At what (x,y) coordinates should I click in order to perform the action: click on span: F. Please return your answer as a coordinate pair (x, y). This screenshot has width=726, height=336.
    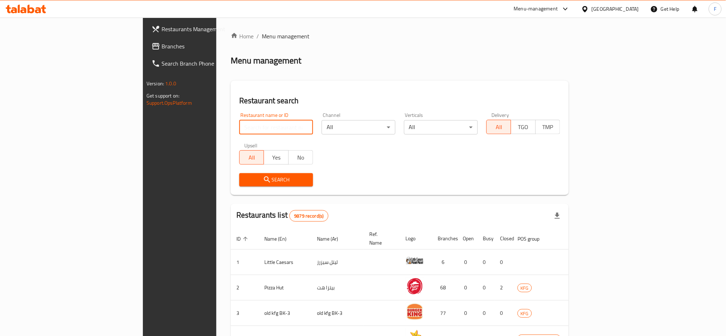
    Looking at the image, I should click on (715, 9).